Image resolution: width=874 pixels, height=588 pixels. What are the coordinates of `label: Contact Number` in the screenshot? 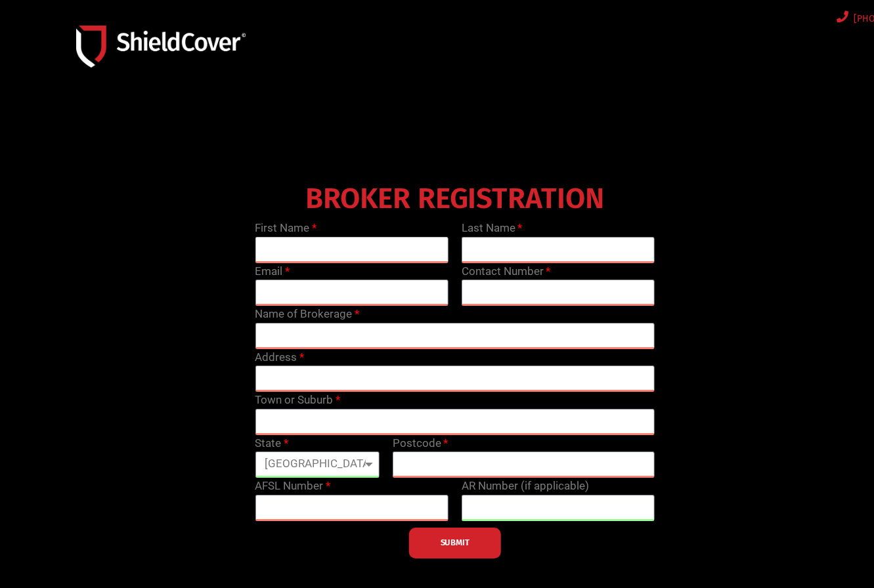 It's located at (505, 272).